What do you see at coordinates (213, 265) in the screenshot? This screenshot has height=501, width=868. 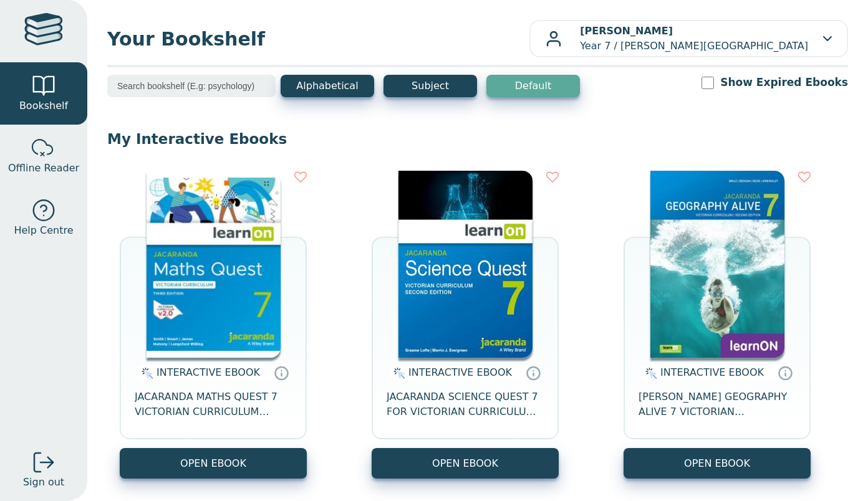 I see `img: b87b3e28-4171-4aeb-a345-7fa4fe4e6e25.jpg` at bounding box center [213, 265].